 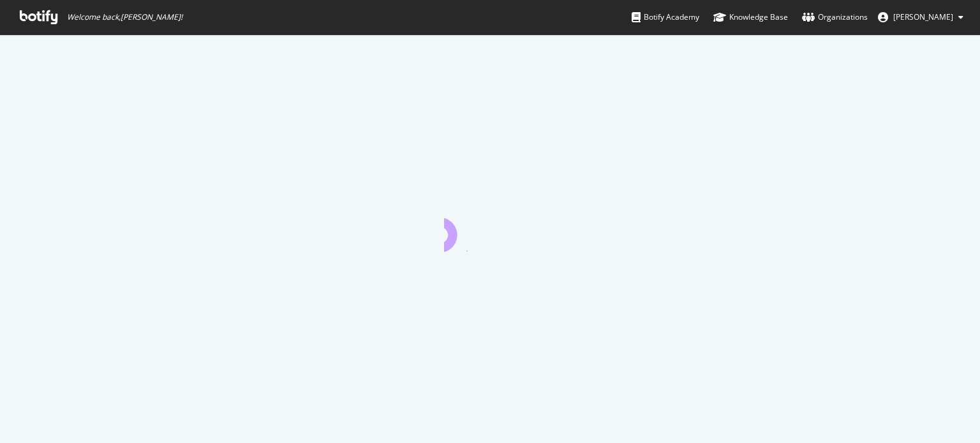 What do you see at coordinates (834, 18) in the screenshot?
I see `div: Organizations` at bounding box center [834, 18].